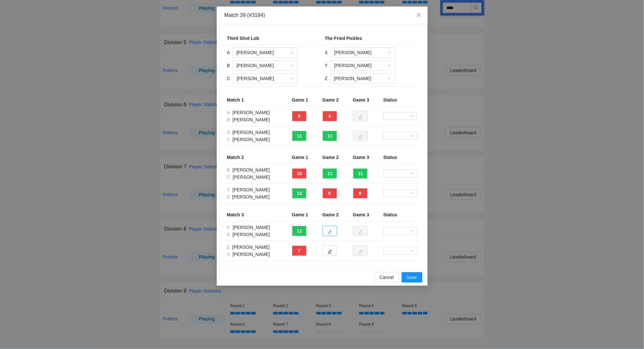 The image size is (644, 349). Describe the element at coordinates (326, 78) in the screenshot. I see `div: Z` at that location.